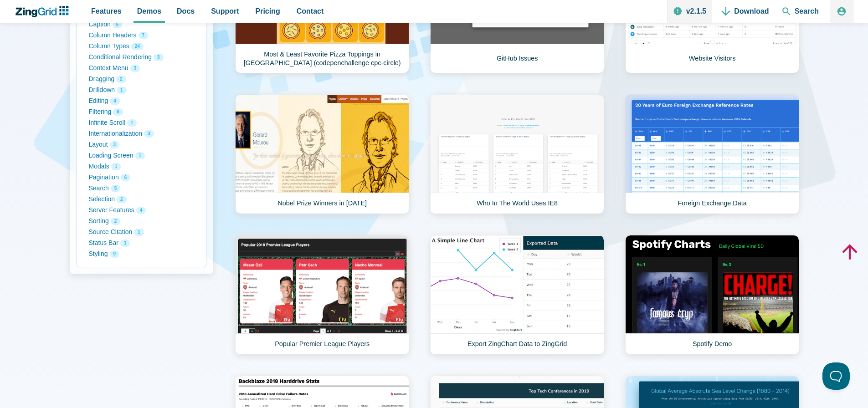 This screenshot has height=408, width=868. Describe the element at coordinates (44, 11) in the screenshot. I see `a: ZingChart Logo. Click to return to the homepage` at that location.